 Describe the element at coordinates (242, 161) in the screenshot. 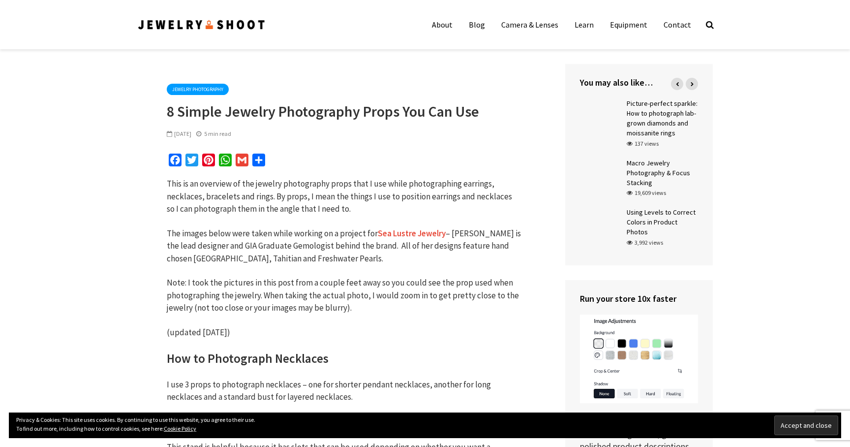

I see `a: Gmail` at that location.